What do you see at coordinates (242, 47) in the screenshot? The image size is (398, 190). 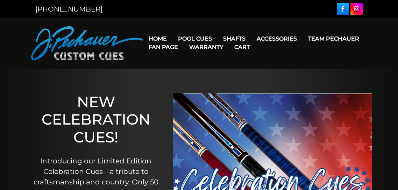 I see `a: Cart` at bounding box center [242, 47].